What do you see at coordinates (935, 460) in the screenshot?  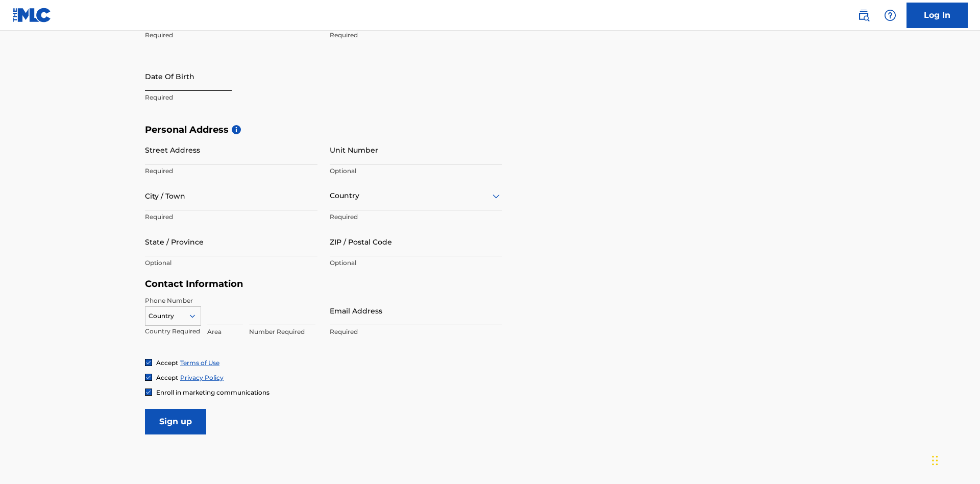 I see `div: Drag` at bounding box center [935, 460].